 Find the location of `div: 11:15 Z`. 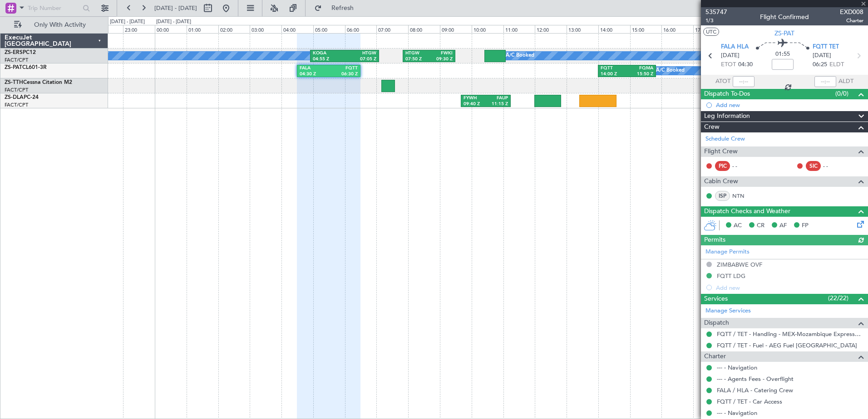

div: 11:15 Z is located at coordinates (497, 104).